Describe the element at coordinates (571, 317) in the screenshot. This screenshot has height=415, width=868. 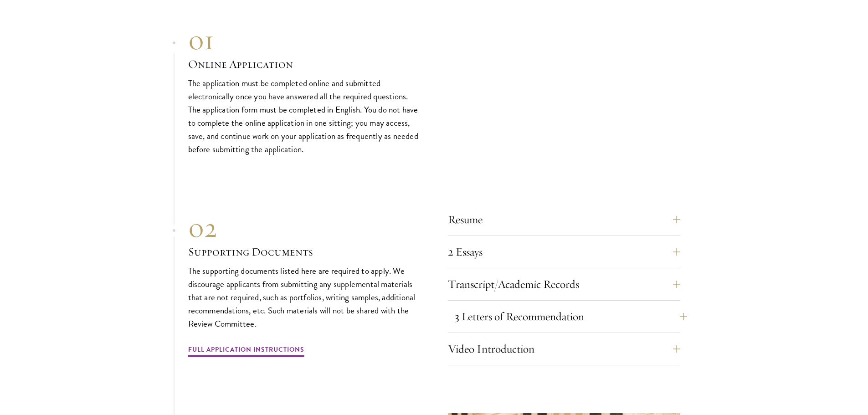
I see `button: 3 Letters of Recommendation` at that location.